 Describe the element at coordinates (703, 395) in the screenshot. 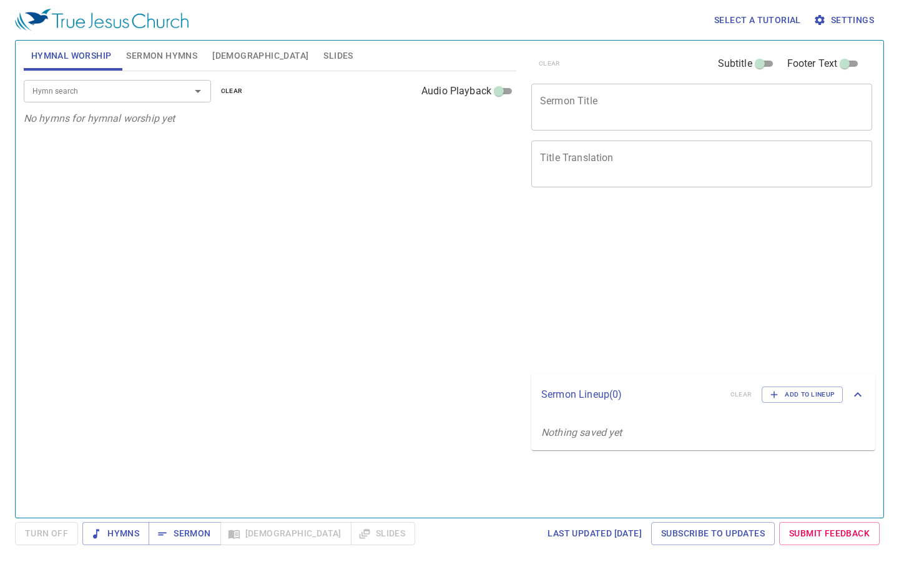

I see `div: Sermon Lineup(0)clearAdd to Lineup` at that location.